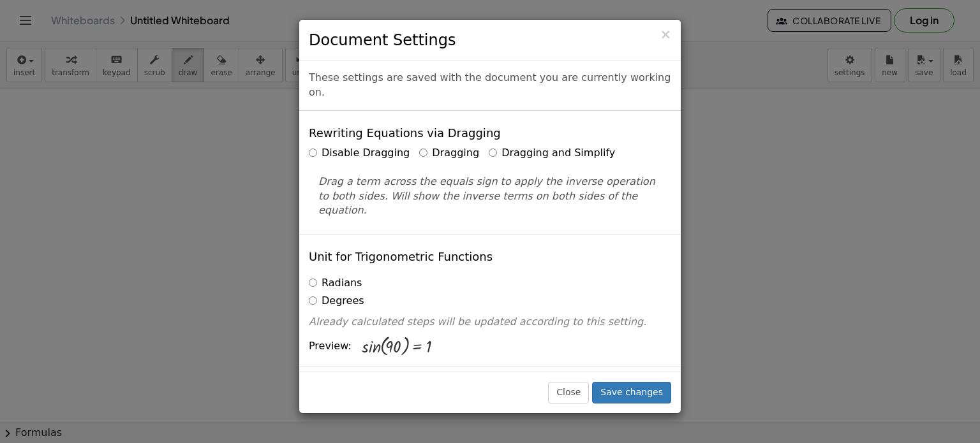 The height and width of the screenshot is (443, 980). What do you see at coordinates (631, 392) in the screenshot?
I see `button: Save changes` at bounding box center [631, 392].